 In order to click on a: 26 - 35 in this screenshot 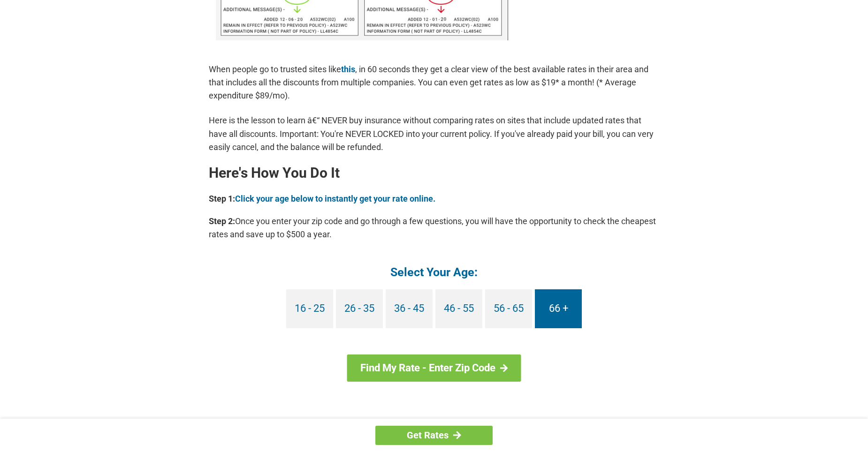, I will do `click(360, 309)`.